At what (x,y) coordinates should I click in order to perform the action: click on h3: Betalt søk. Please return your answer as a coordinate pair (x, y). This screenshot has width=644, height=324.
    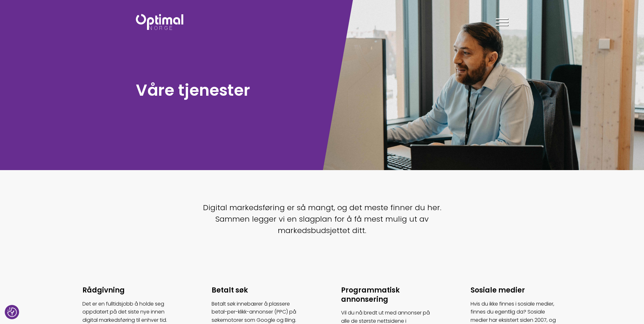
    Looking at the image, I should click on (257, 290).